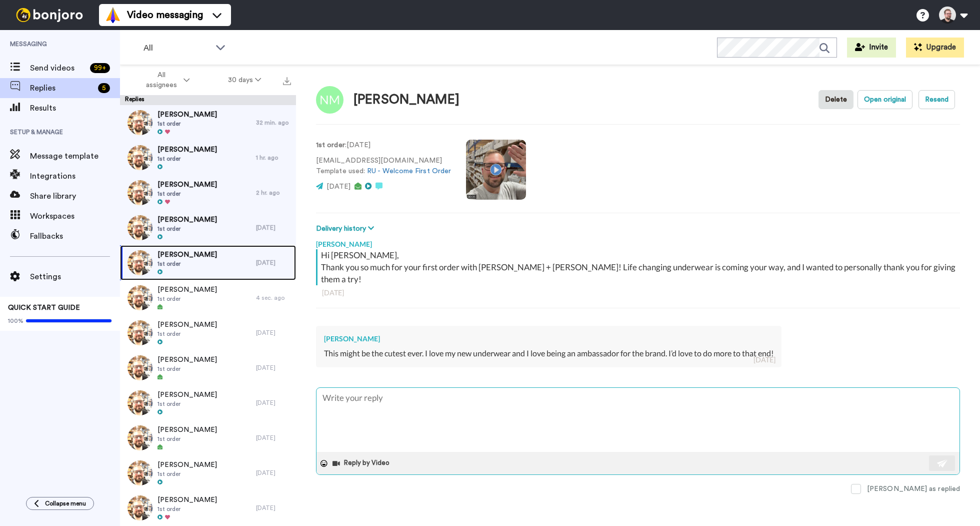  I want to click on button: Invite, so click(871, 47).